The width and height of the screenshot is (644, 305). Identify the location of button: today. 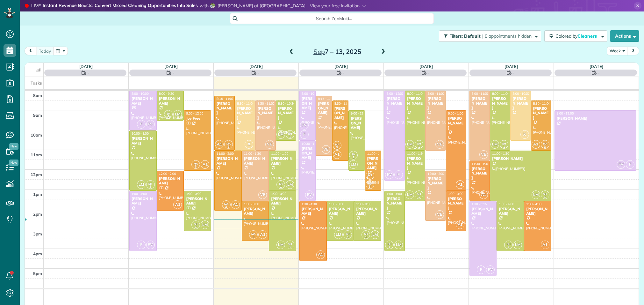
(45, 51).